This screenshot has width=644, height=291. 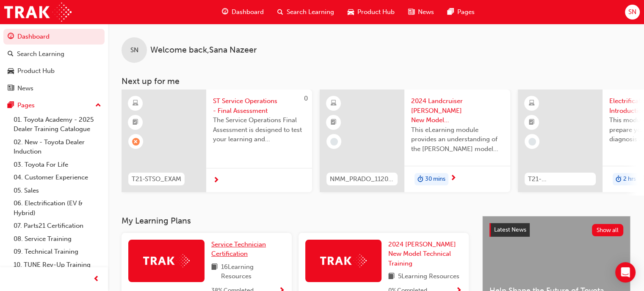 I want to click on span: learningRecordVerb_FAIL-icon, so click(x=136, y=142).